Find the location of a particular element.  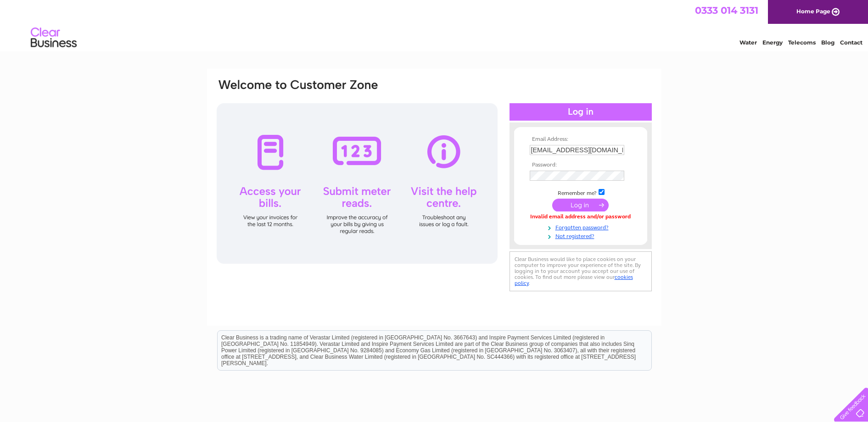

a: Energy is located at coordinates (772, 42).